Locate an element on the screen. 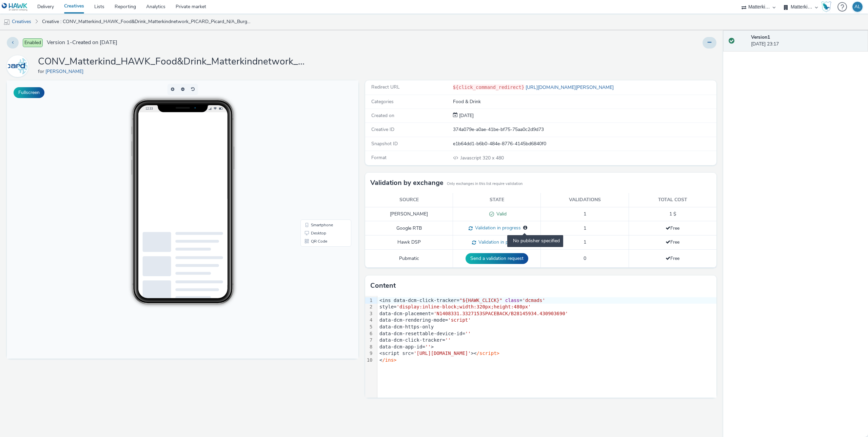  span: 'display:inline-block;width:320px;height:480px' is located at coordinates (464, 306).